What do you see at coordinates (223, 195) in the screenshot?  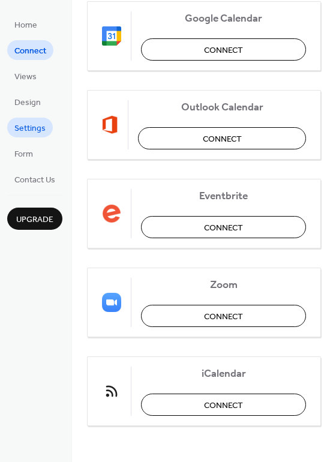 I see `span: Eventbrite` at bounding box center [223, 195].